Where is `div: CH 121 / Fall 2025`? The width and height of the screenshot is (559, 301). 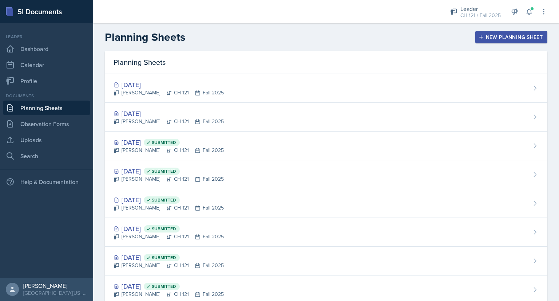 div: CH 121 / Fall 2025 is located at coordinates (481, 15).